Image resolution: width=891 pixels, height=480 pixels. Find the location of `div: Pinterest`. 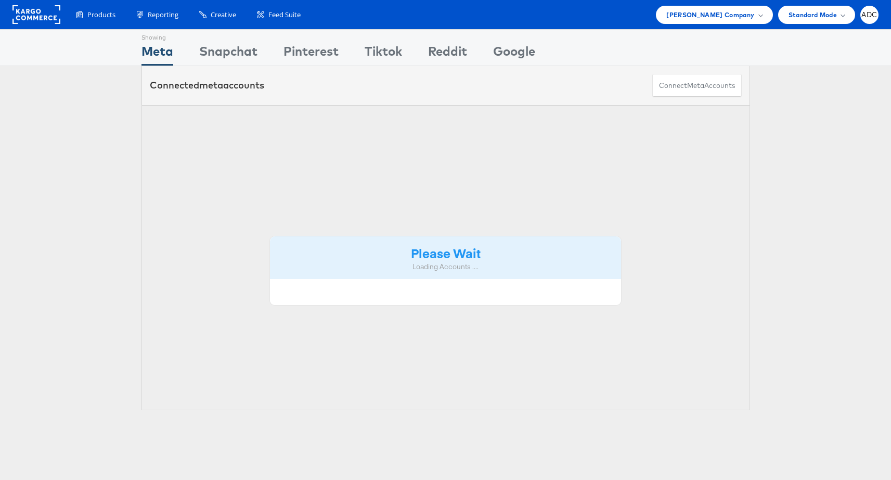

div: Pinterest is located at coordinates (311, 54).